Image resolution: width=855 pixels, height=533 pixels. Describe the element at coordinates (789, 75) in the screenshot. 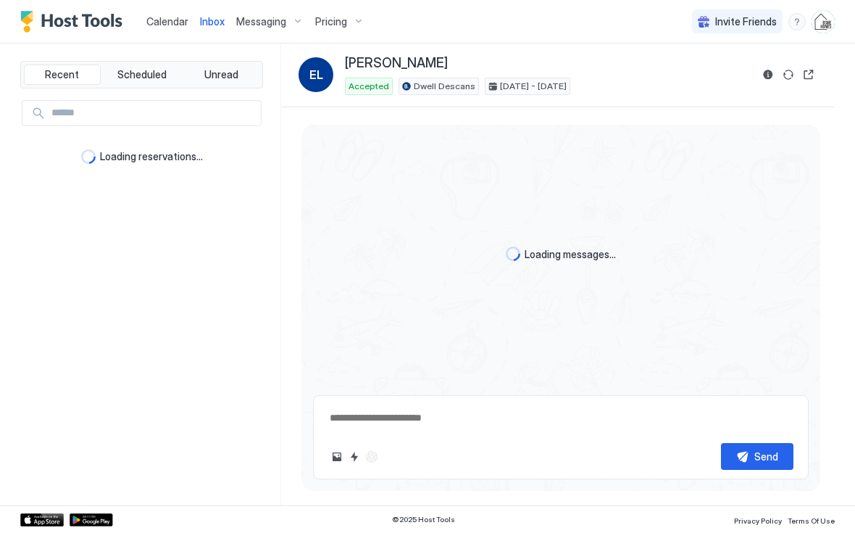

I see `button: Sync reservation` at that location.